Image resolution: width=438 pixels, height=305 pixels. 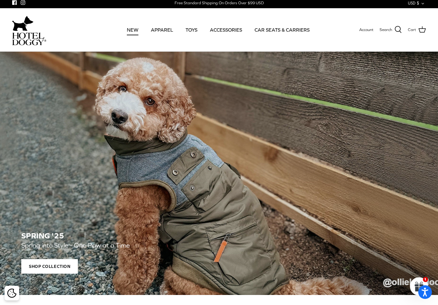 What do you see at coordinates (23, 2) in the screenshot?
I see `a: Instagram` at bounding box center [23, 2].